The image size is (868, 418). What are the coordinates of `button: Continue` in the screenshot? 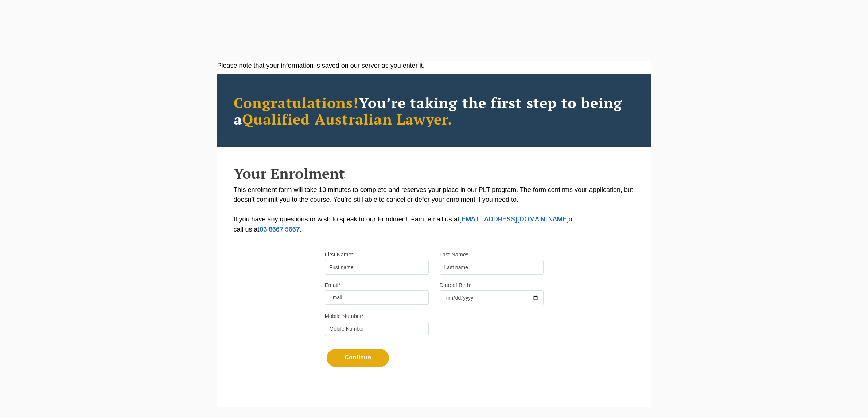 It's located at (357, 358).